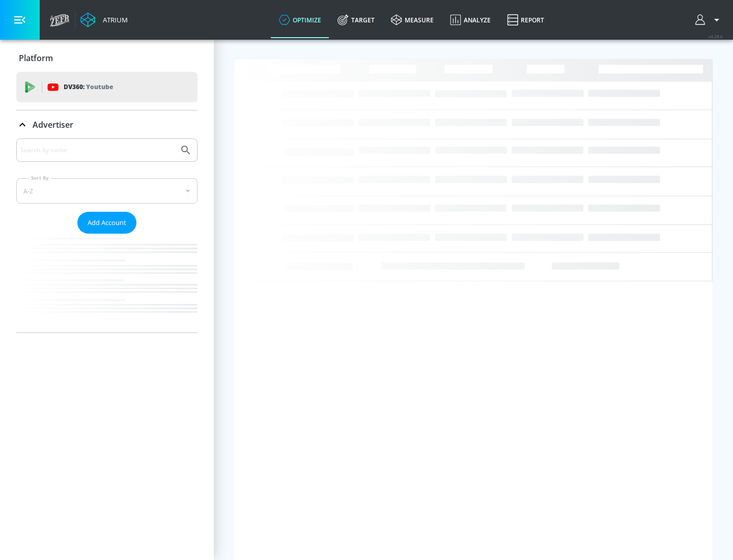 The width and height of the screenshot is (733, 560). What do you see at coordinates (300, 20) in the screenshot?
I see `a: optimize` at bounding box center [300, 20].